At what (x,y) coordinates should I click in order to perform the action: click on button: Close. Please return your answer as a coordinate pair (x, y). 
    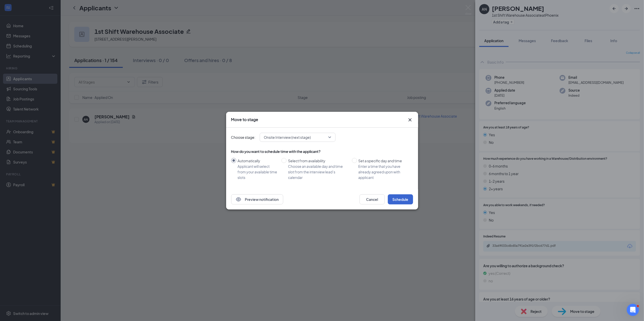
    Looking at the image, I should click on (410, 120).